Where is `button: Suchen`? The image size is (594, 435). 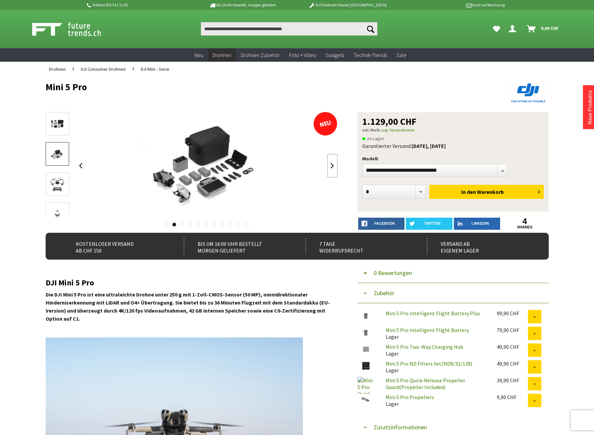
button: Suchen is located at coordinates (370, 29).